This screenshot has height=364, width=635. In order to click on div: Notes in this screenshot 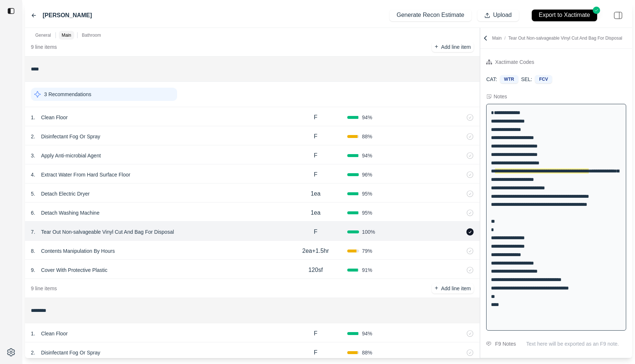, I will do `click(501, 96)`.